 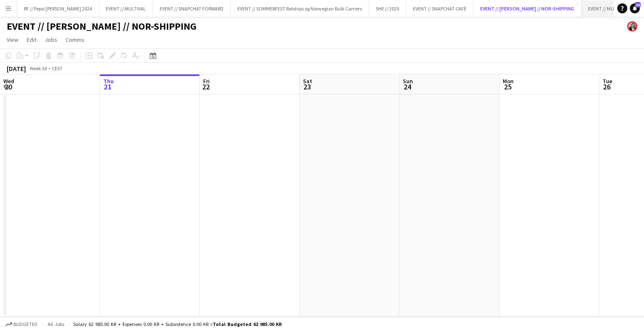 What do you see at coordinates (108, 81) in the screenshot?
I see `span: Thu` at bounding box center [108, 81].